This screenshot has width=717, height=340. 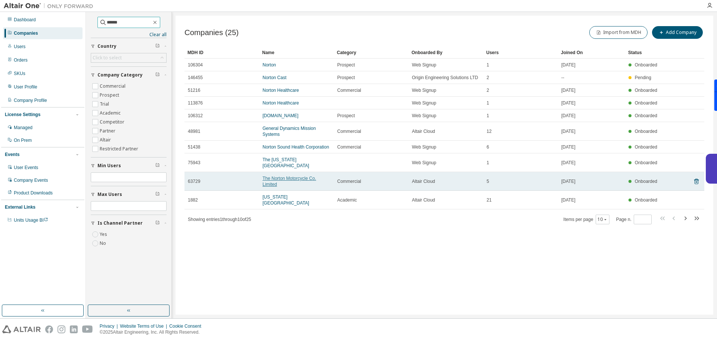 I want to click on div: User Profile, so click(x=25, y=87).